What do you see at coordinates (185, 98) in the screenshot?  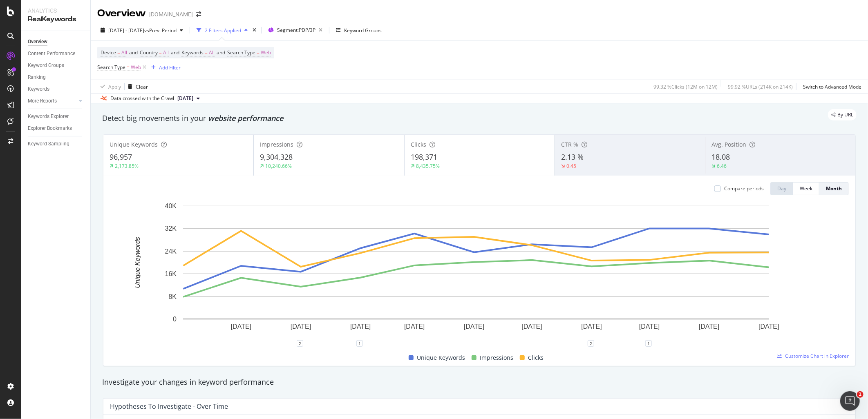 I see `span: 2025 Sep. 28th` at bounding box center [185, 98].